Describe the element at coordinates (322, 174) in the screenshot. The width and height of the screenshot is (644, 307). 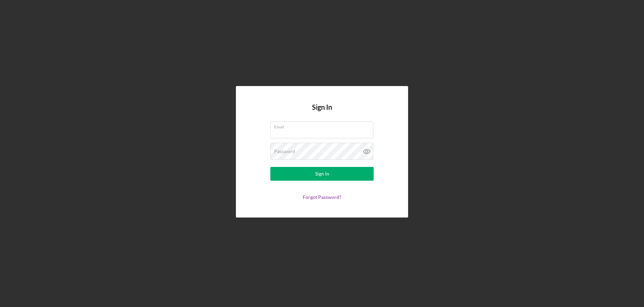
I see `div: Sign In` at that location.